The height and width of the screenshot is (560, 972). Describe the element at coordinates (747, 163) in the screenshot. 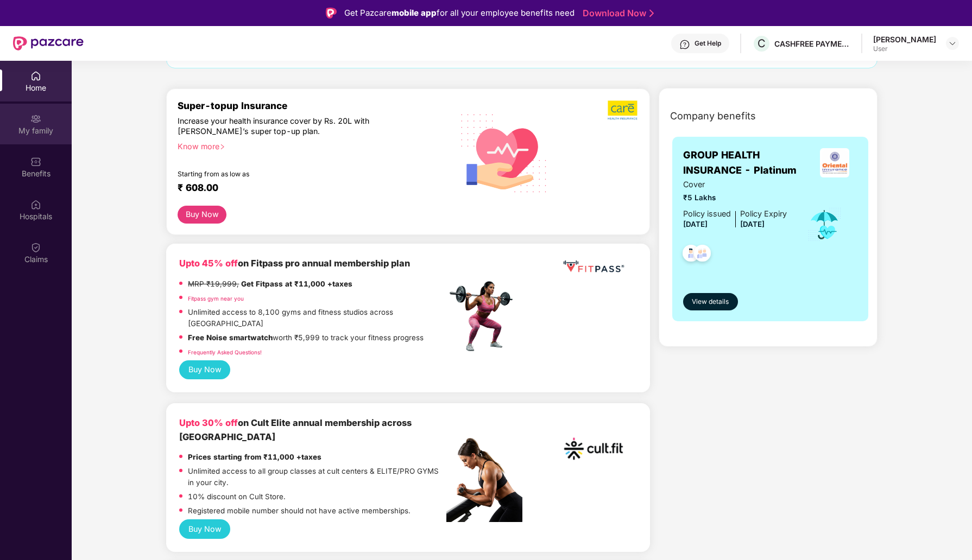

I see `span: GROUP HEALTH INSURANCE - Platinum` at that location.